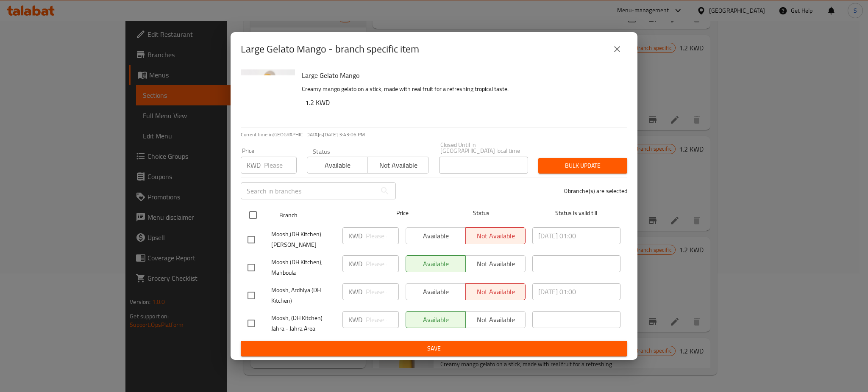 The image size is (868, 392). I want to click on h6: 1.2 KWD, so click(463, 102).